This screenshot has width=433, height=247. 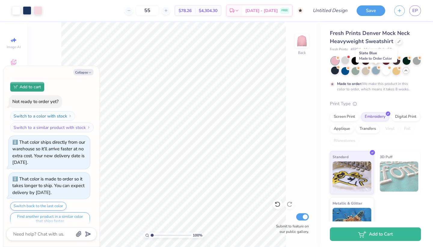 What do you see at coordinates (49, 152) in the screenshot?
I see `div: That color ships directly from our warehouse so it’ll arrive faster at no extra cost. Your new de...` at bounding box center [49, 152].